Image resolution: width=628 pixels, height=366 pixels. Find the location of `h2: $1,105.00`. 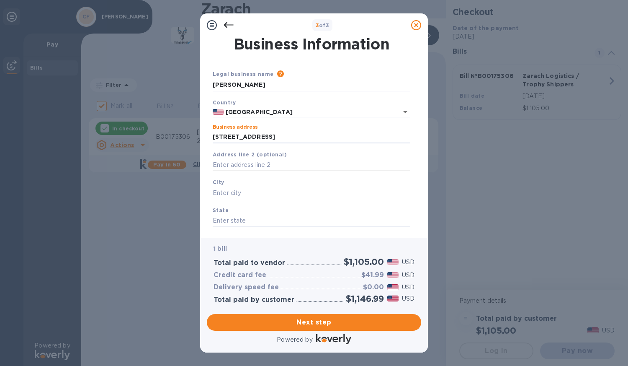

h2: $1,105.00 is located at coordinates (364, 261).